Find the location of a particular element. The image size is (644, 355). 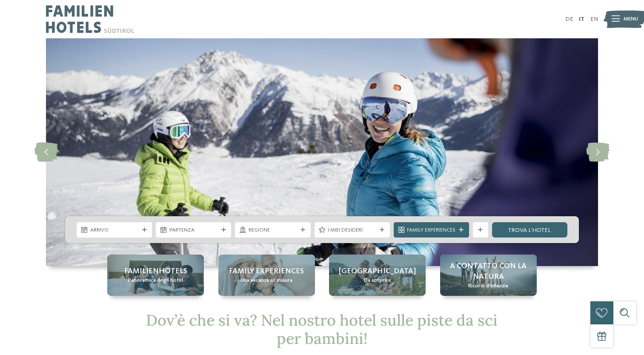

span: Menu is located at coordinates (631, 19).